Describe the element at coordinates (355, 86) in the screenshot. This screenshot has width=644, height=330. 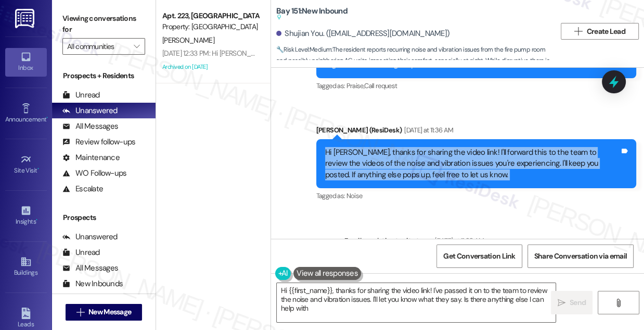
I see `span: Praise ,` at that location.